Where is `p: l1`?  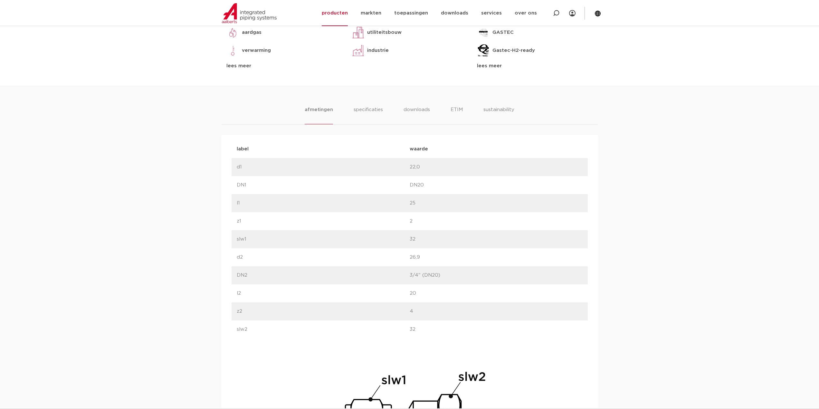 p: l1 is located at coordinates (323, 203).